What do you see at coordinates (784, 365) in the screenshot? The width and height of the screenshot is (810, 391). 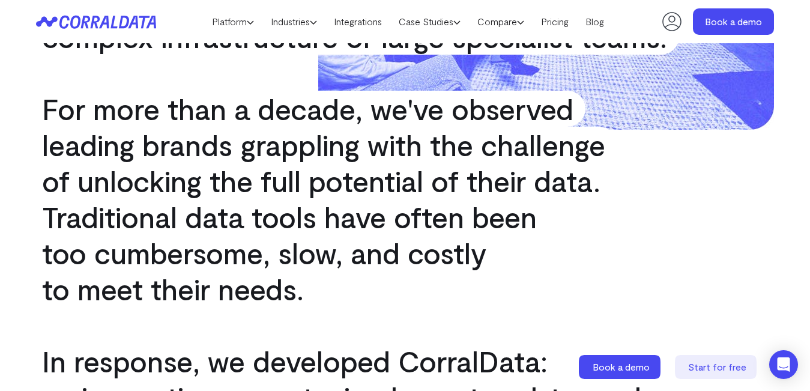 I see `div: Open Intercom Messenger` at bounding box center [784, 365].